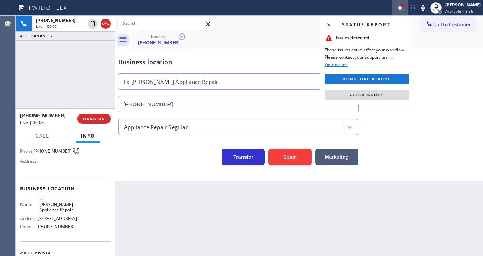 The width and height of the screenshot is (483, 256). Describe the element at coordinates (159, 36) in the screenshot. I see `div: booking` at that location.